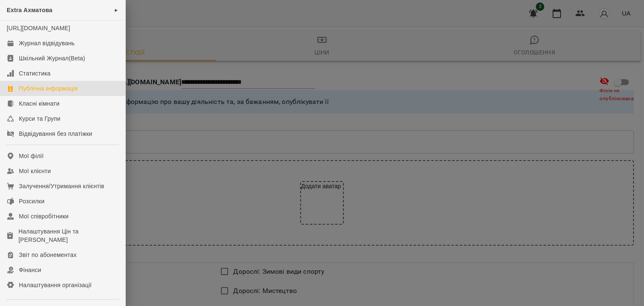 The height and width of the screenshot is (306, 644). What do you see at coordinates (39, 118) in the screenshot?
I see `div: Курси та Групи` at bounding box center [39, 118].